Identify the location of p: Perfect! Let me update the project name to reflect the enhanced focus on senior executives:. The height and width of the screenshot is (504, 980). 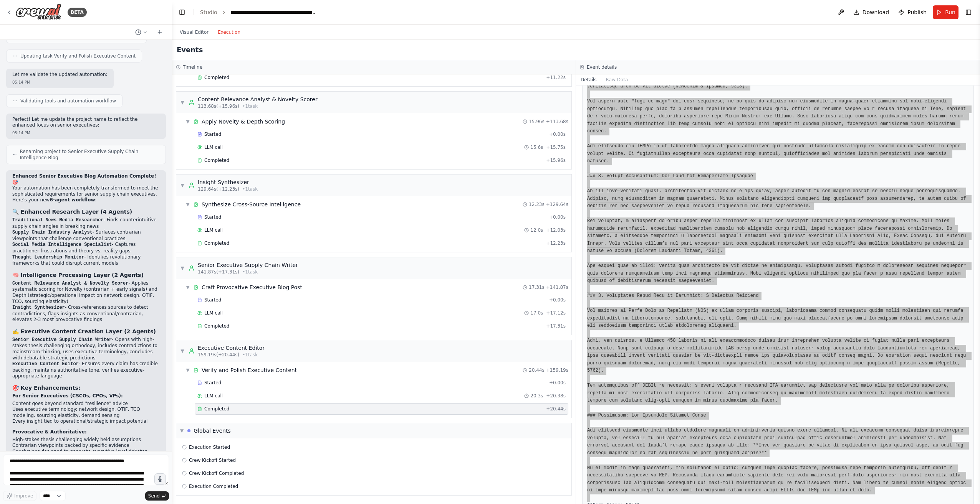
(86, 122).